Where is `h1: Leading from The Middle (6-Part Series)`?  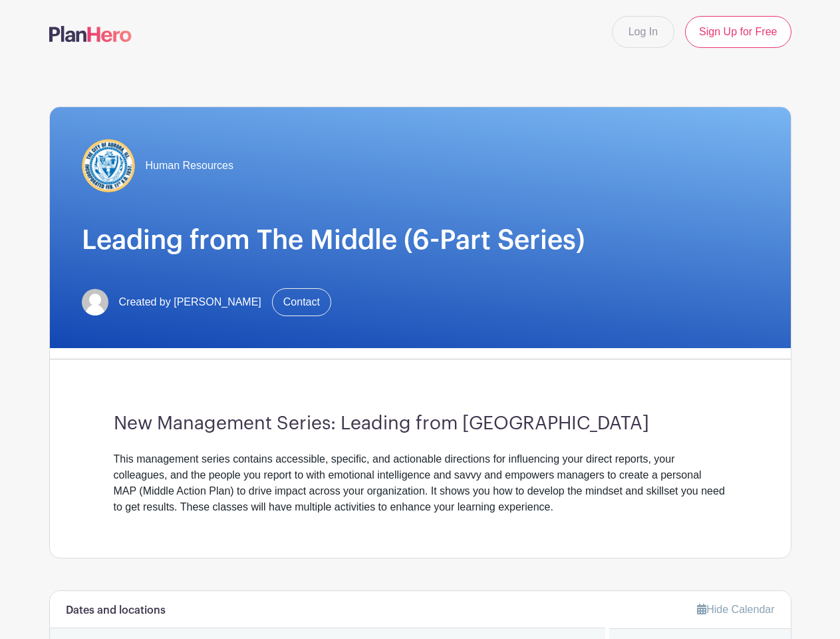 h1: Leading from The Middle (6-Part Series) is located at coordinates (421, 240).